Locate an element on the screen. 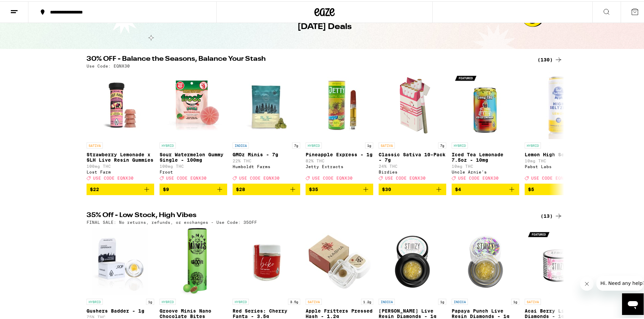  a: Open page for Lemon High Seltzer from Pabst Labs is located at coordinates (558, 126).